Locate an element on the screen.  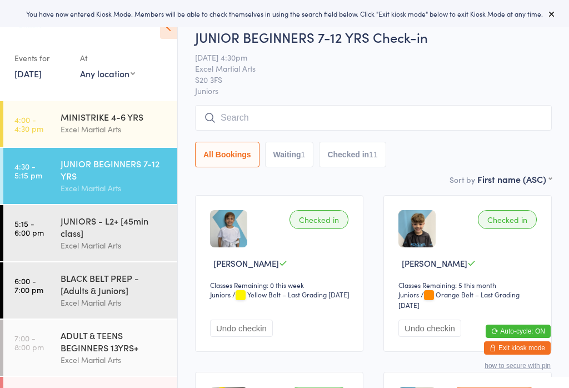
div: Classes Remaining: 0 this week is located at coordinates (281, 285).